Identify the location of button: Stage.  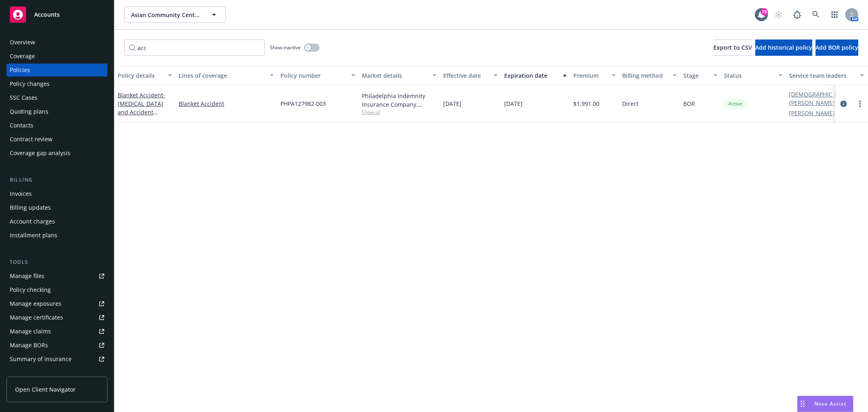
(701, 75).